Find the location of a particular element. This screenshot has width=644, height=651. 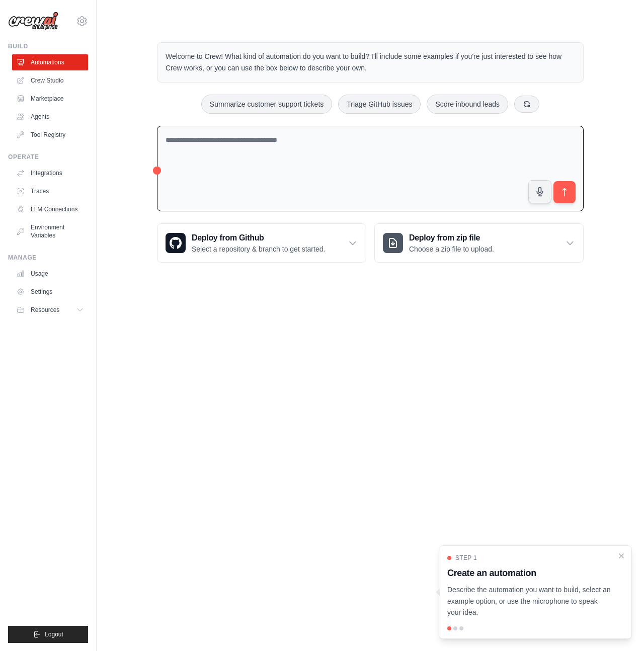

span: Resources is located at coordinates (45, 310).